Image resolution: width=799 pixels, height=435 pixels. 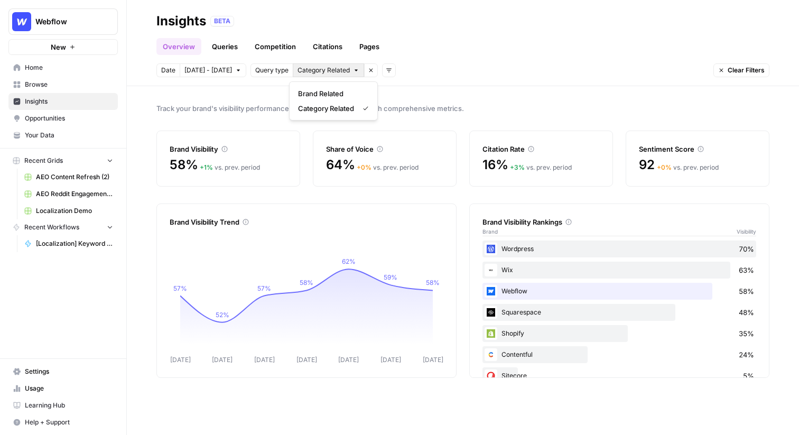 I want to click on tspan: 59%, so click(x=390, y=277).